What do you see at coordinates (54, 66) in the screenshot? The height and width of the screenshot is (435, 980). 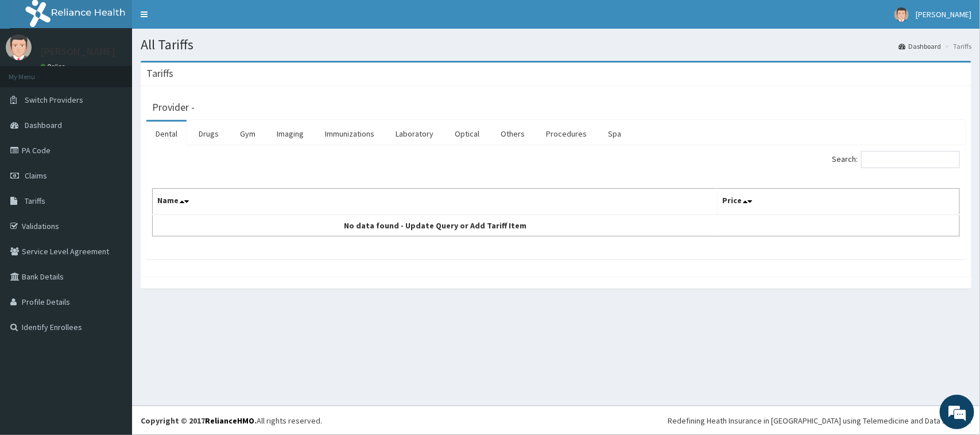 I see `a: Online` at bounding box center [54, 66].